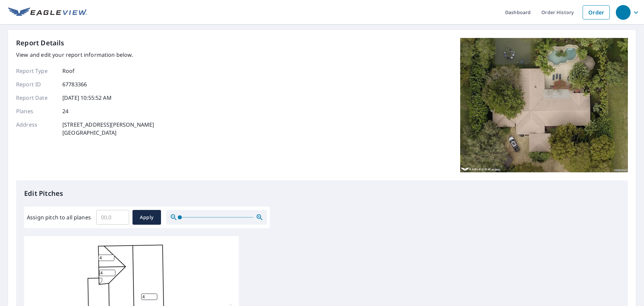 This screenshot has height=306, width=644. I want to click on input: 00.0, so click(113, 217).